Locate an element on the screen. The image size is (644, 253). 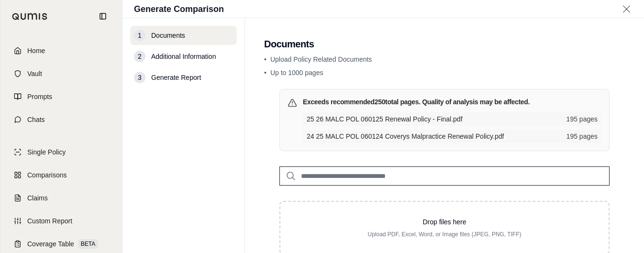
span: Custom Report is located at coordinates (50, 221).